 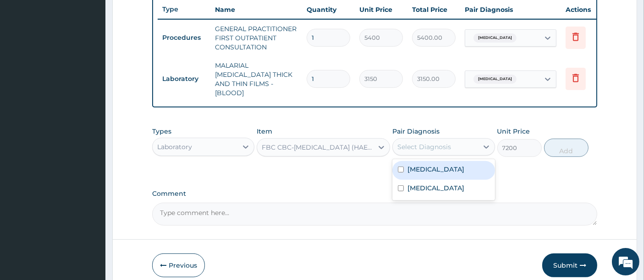 I want to click on div: Select Diagnosis, so click(x=423, y=147).